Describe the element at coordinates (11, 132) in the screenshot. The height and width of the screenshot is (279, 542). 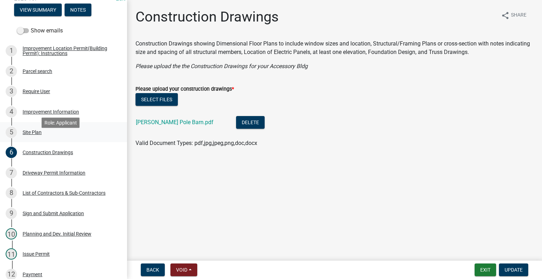
I see `div: 5` at that location.